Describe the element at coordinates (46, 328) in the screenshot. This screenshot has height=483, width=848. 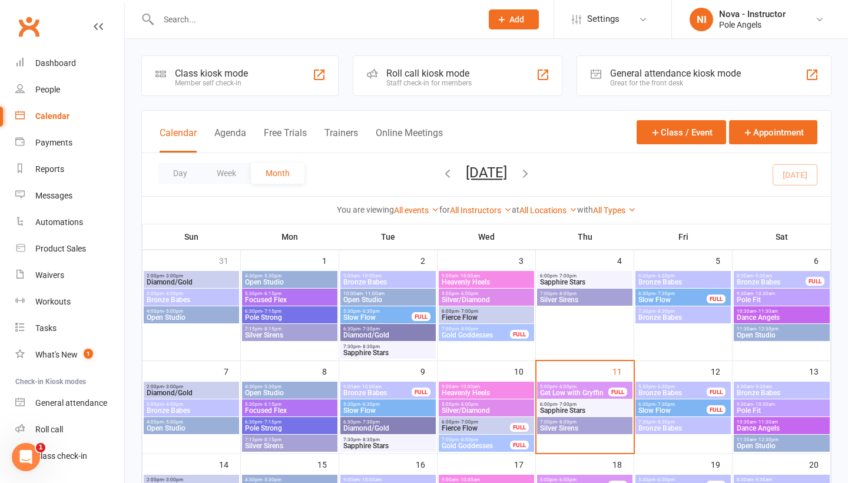
I see `div: Tasks` at that location.